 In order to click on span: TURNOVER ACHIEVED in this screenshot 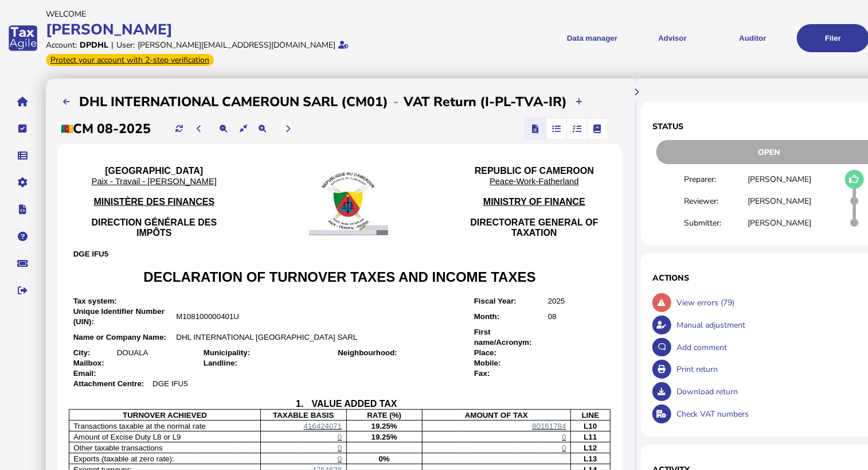, I will do `click(165, 415)`.